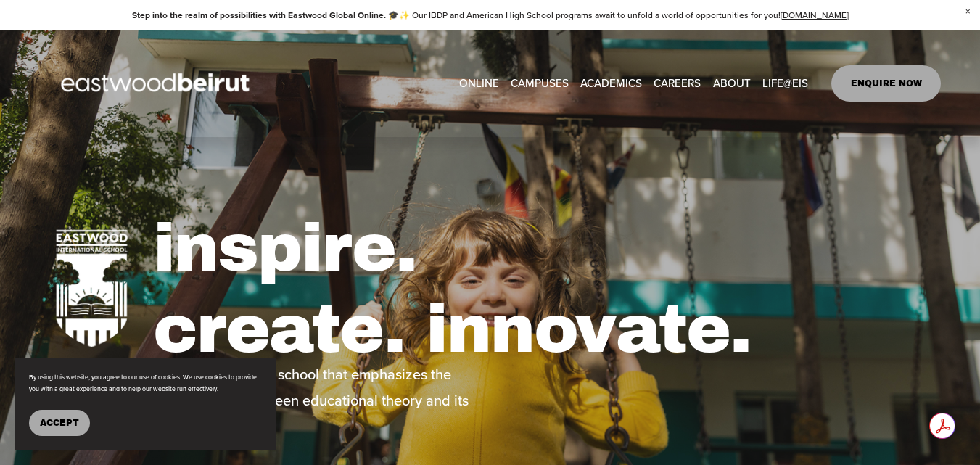  I want to click on span: LIFE@EIS, so click(785, 82).